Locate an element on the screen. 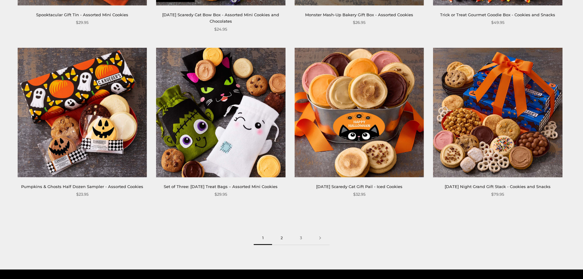 The height and width of the screenshot is (279, 583). img: Set of Three: Halloween Treat Bags – Assorted Mini Cookies is located at coordinates (221, 112).